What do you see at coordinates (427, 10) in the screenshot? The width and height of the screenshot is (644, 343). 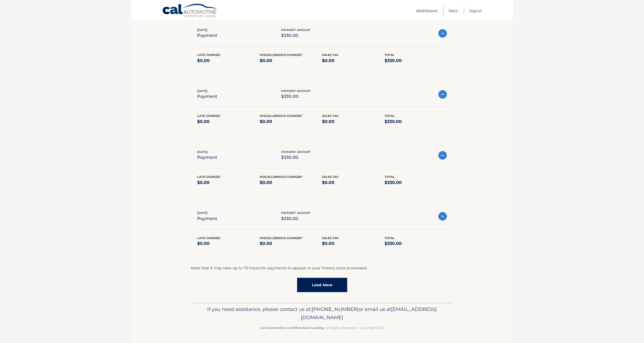 I see `a: Dashboard` at bounding box center [427, 10].